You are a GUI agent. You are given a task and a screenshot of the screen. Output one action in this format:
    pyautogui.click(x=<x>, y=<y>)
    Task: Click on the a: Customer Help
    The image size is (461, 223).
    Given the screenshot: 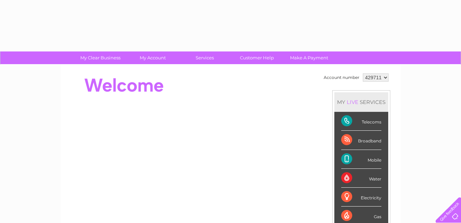 What is the action you would take?
    pyautogui.click(x=257, y=58)
    